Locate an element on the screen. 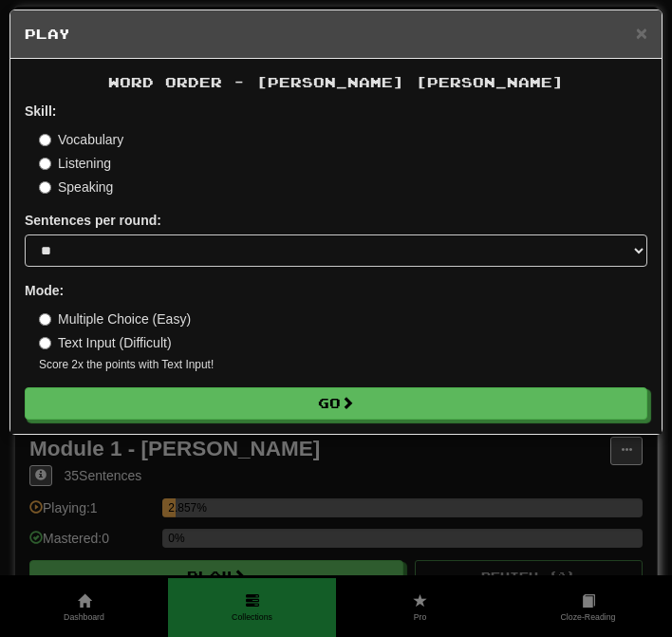 Image resolution: width=672 pixels, height=637 pixels. input: Text Input (Difficult) is located at coordinates (45, 342).